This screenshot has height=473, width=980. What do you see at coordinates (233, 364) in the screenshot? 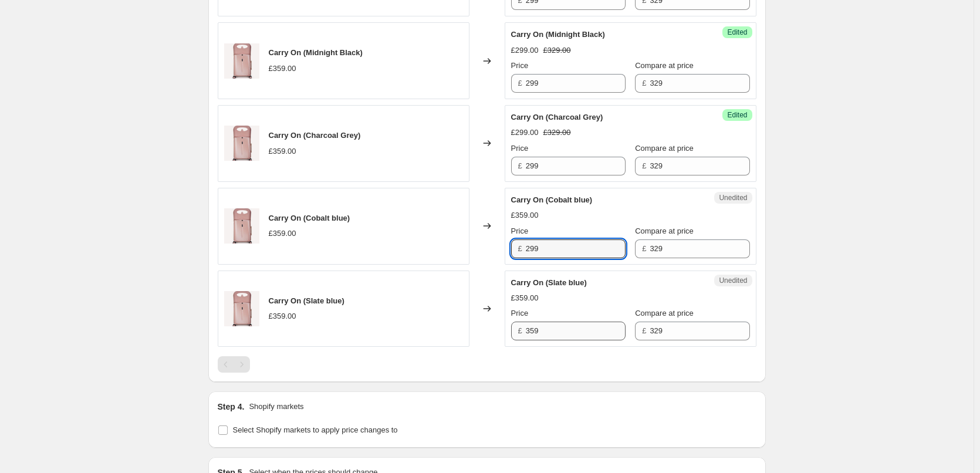
I see `nav: Pagination` at bounding box center [233, 364].